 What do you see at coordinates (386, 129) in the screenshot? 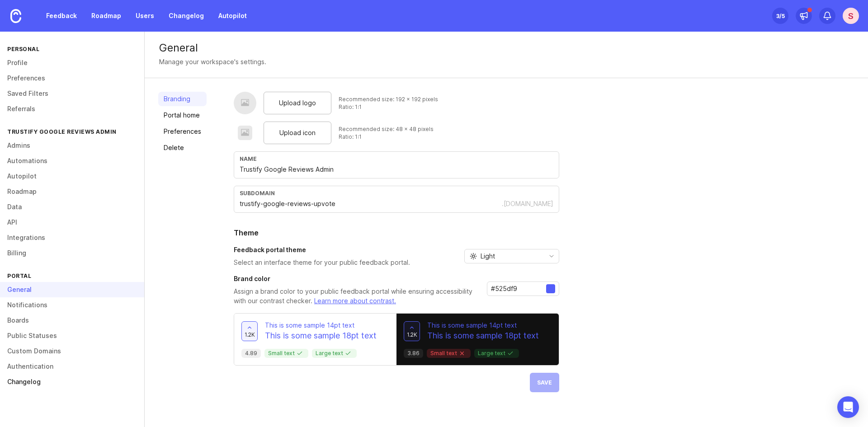
I see `div: Recommended size: 48 x 48 pixels` at bounding box center [386, 129].